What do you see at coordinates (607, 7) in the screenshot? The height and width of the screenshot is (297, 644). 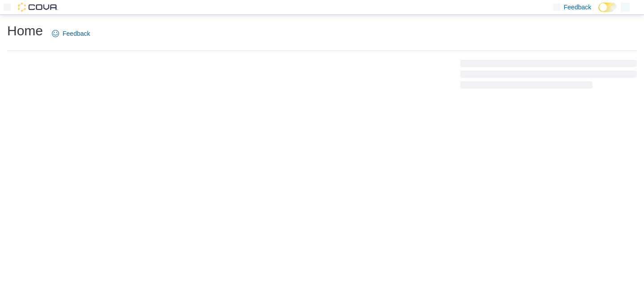 I see `input: Dark Mode` at bounding box center [607, 7].